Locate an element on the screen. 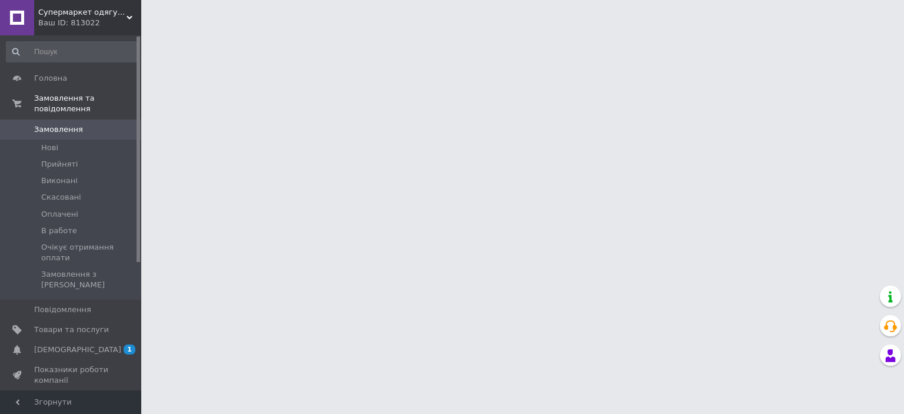 The width and height of the screenshot is (904, 414). span: Товари та послуги is located at coordinates (71, 330).